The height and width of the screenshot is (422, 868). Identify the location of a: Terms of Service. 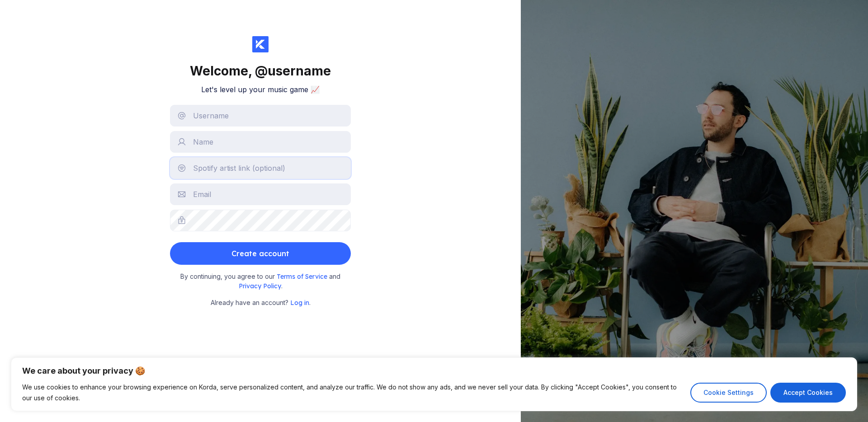
(303, 276).